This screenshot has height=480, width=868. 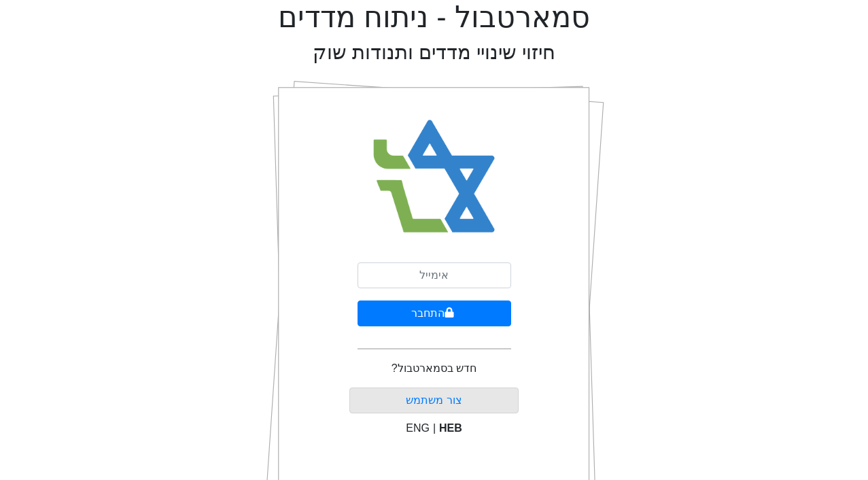 What do you see at coordinates (434, 177) in the screenshot?
I see `img: Smart Bull` at bounding box center [434, 177].